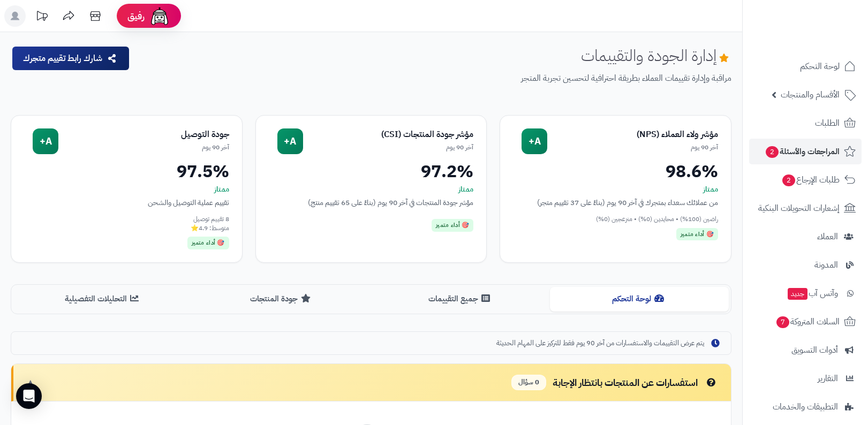 This screenshot has width=868, height=425. What do you see at coordinates (371, 202) in the screenshot?
I see `div: مؤشر جودة المنتجات في آخر 90 يوم (بناءً على 65 تقييم منتج)` at bounding box center [371, 202].